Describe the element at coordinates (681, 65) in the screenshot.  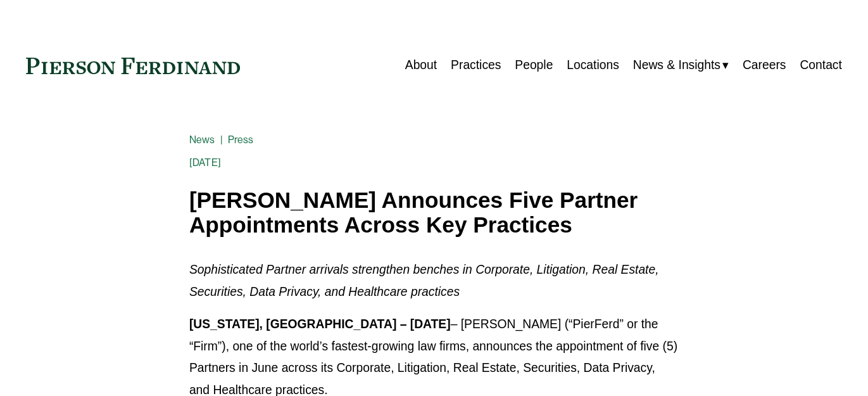
I see `a: folder dropdown` at that location.